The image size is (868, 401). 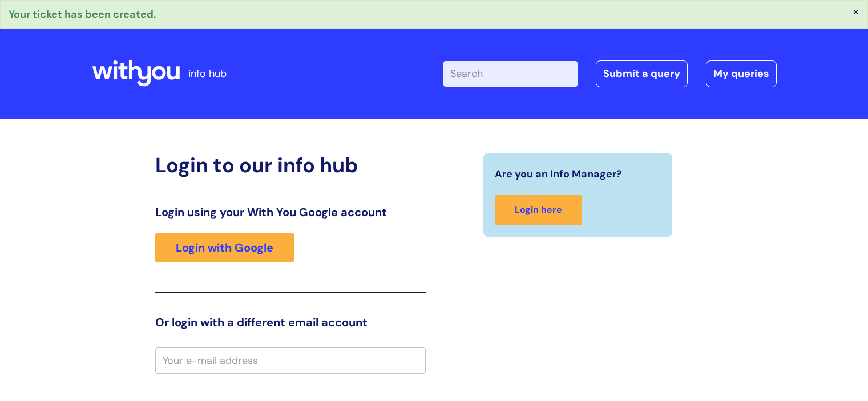 I want to click on h3: Login using your With You Google account, so click(x=290, y=212).